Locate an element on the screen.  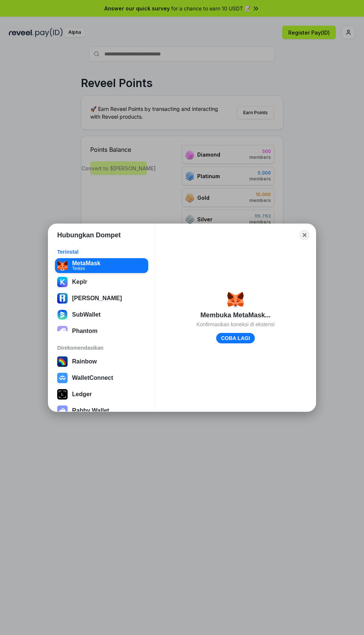
div: Konfirmasikan koneksi di ekstensi is located at coordinates (236, 325).